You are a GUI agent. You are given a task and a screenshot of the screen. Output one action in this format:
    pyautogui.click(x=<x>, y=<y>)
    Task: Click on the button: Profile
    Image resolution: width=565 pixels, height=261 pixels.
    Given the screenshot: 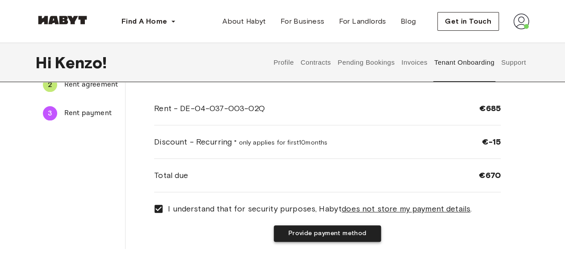 What is the action you would take?
    pyautogui.click(x=284, y=63)
    